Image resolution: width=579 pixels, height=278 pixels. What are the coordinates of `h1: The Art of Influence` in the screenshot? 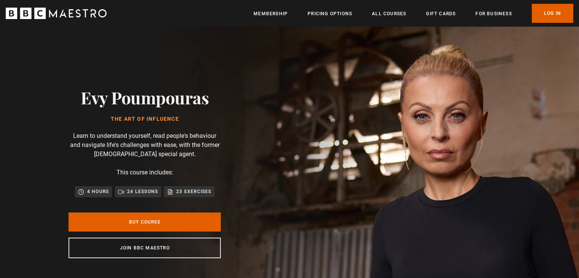 It's located at (145, 119).